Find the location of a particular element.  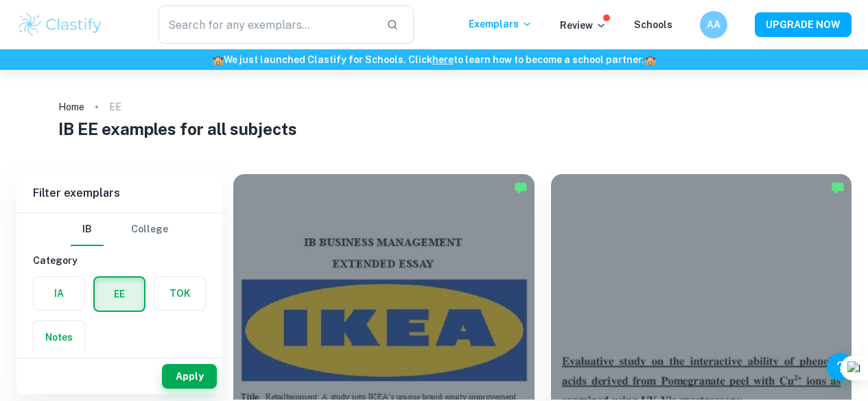

div: Filter type choice is located at coordinates (120, 229).